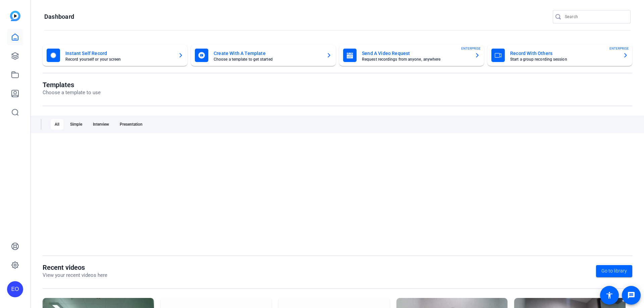  Describe the element at coordinates (57, 125) in the screenshot. I see `div: All` at that location.